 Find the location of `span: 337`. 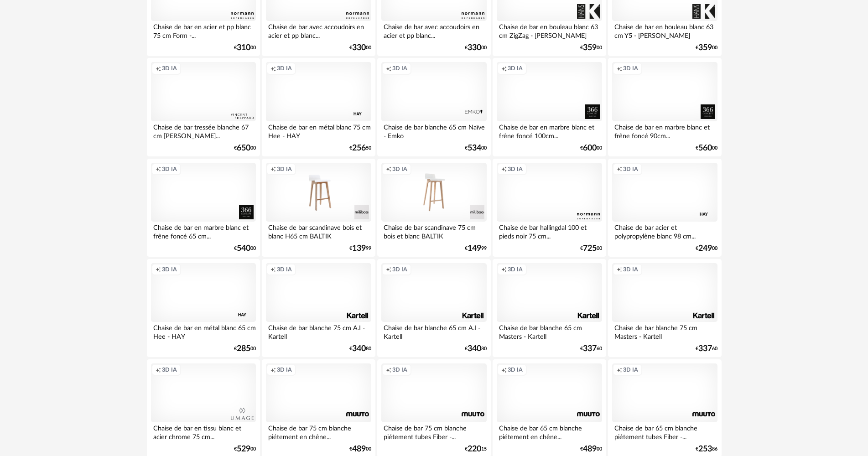

span: 337 is located at coordinates (705, 348).